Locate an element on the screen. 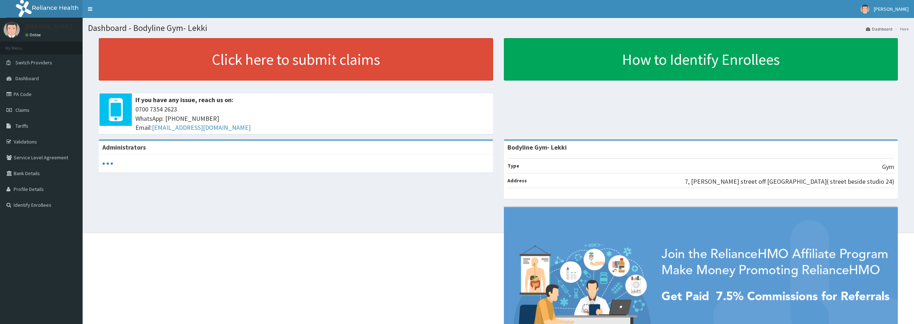 This screenshot has width=914, height=324. span: Claims is located at coordinates (22, 110).